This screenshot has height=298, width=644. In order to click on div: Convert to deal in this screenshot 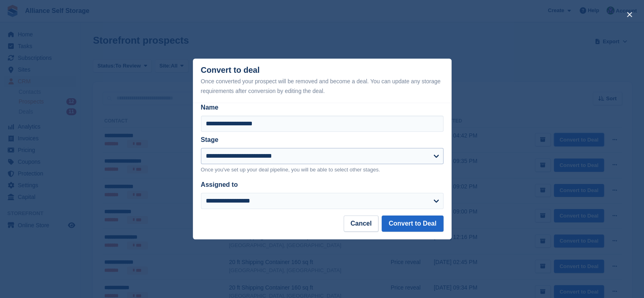, I will do `click(322, 80)`.